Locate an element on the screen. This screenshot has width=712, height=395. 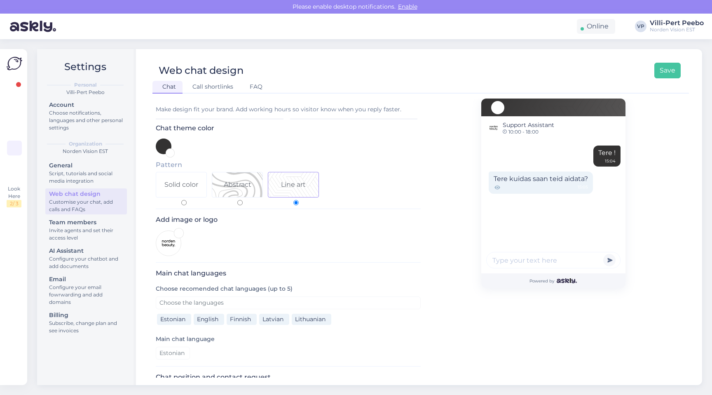
div: Invite agents and set their access level is located at coordinates (86, 234).